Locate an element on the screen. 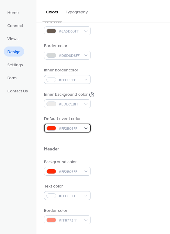 Image resolution: width=170 pixels, height=234 pixels. span: Settings is located at coordinates (15, 65).